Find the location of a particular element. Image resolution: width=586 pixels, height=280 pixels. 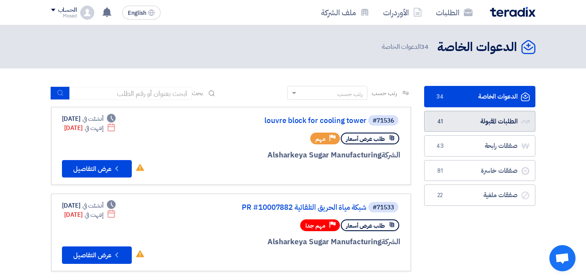

a: صفقات ملغية22 is located at coordinates (479, 195).